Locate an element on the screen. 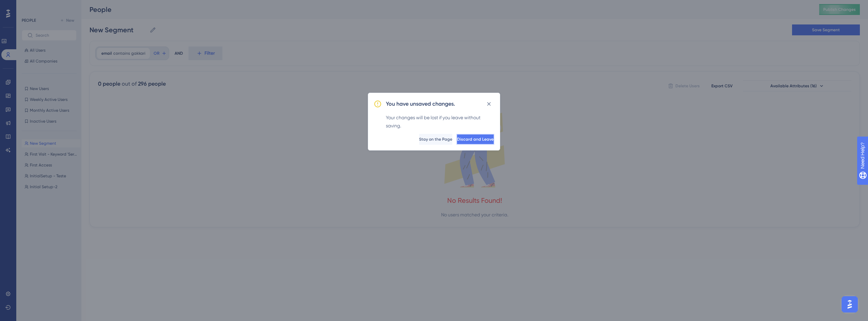  span: Need Help? is located at coordinates (29, 6).